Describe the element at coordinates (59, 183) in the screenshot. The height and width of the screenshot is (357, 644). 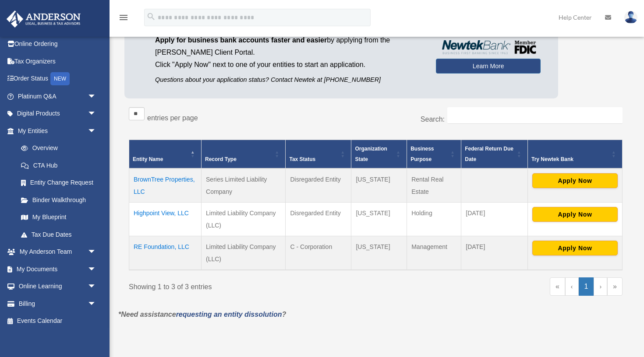
I see `a: Entity Change Request` at that location.